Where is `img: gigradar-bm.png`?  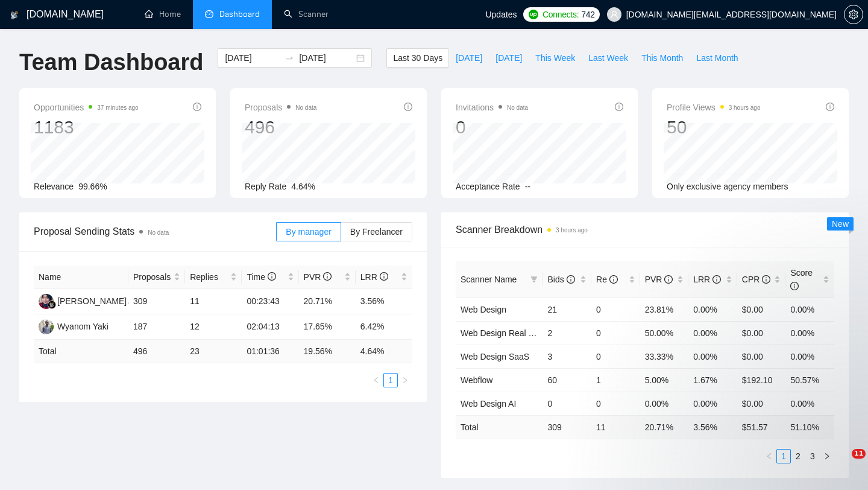
img: gigradar-bm.png is located at coordinates (52, 305).